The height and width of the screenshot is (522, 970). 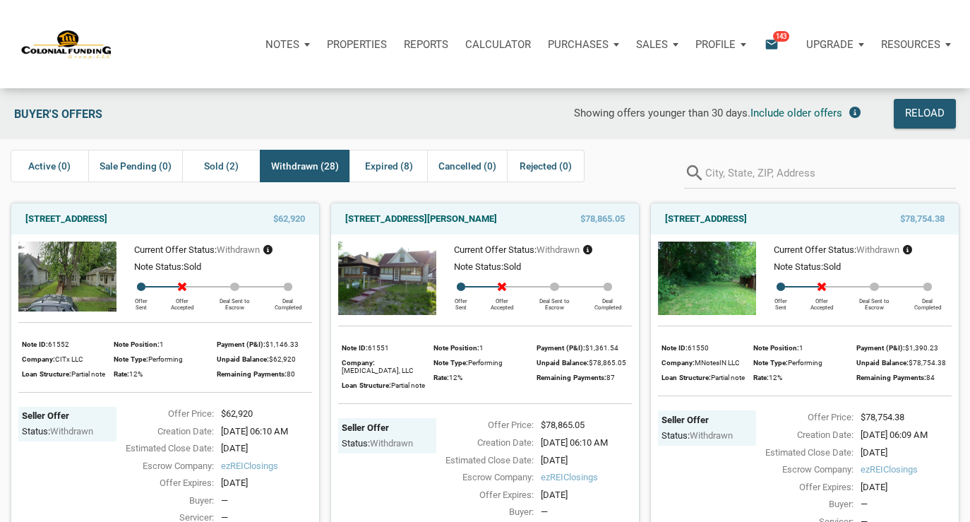 What do you see at coordinates (707, 278) in the screenshot?
I see `img: 575139` at bounding box center [707, 278].